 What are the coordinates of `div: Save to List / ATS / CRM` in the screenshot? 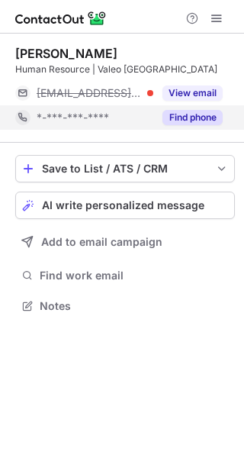 It's located at (125, 169).